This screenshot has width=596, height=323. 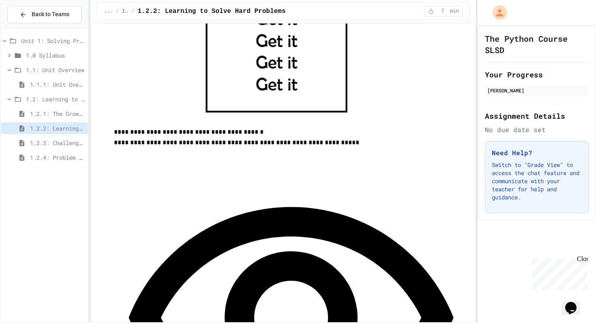 I want to click on span: 1.2.3: Challenge Problem - The Bridge, so click(x=57, y=143).